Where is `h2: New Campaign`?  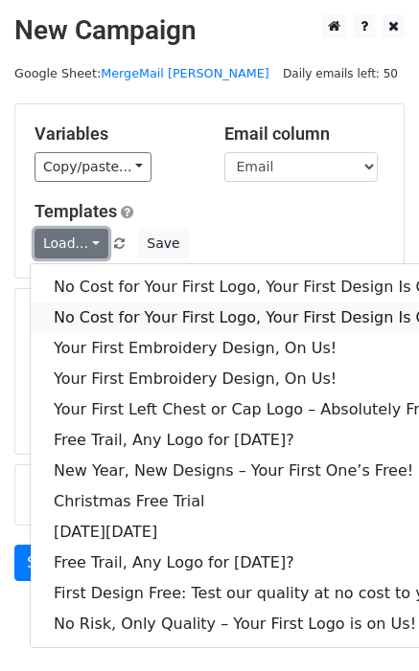 h2: New Campaign is located at coordinates (209, 31).